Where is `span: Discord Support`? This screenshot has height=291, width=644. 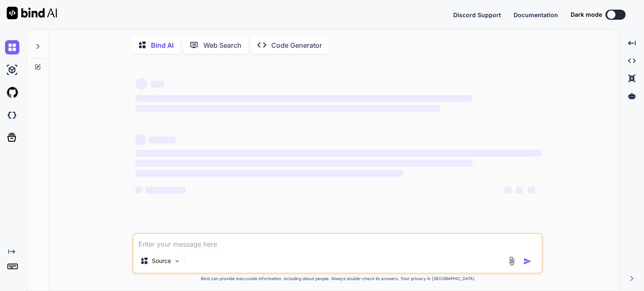 span: Discord Support is located at coordinates (477, 15).